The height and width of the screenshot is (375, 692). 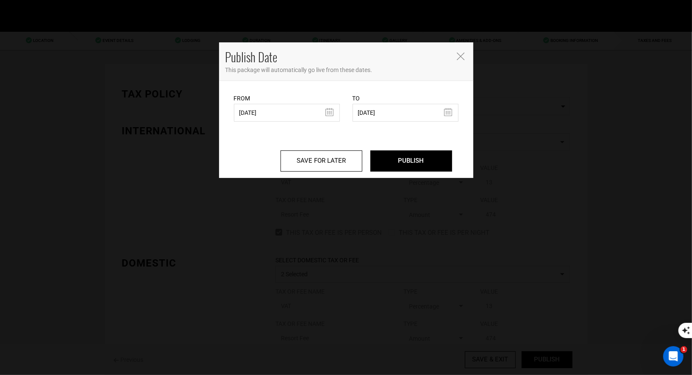 What do you see at coordinates (321, 161) in the screenshot?
I see `input: SAVE FOR LATER` at bounding box center [321, 161].